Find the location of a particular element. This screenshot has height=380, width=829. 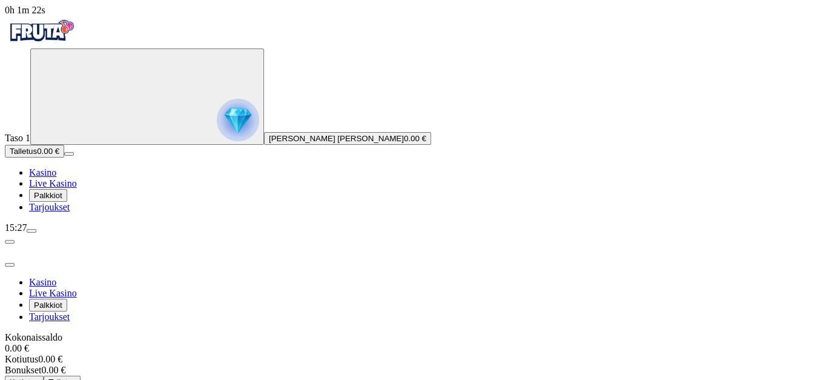

a: Fruta is located at coordinates (41, 42).